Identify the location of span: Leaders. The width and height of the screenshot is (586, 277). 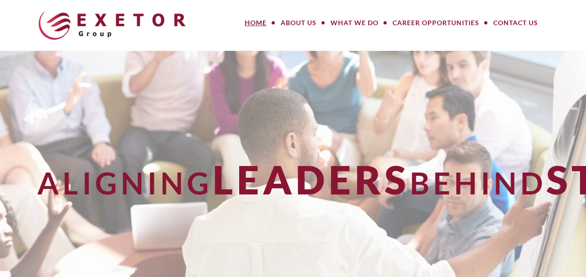
(311, 179).